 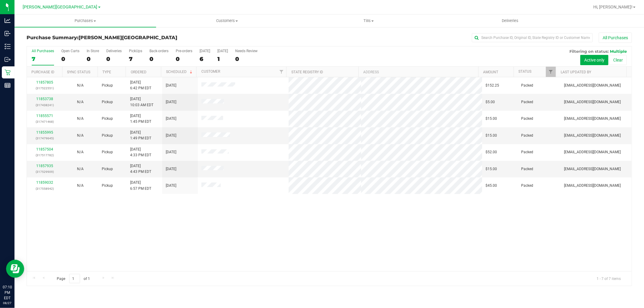 What do you see at coordinates (8, 34) in the screenshot?
I see `inline-svg: Inbound` at bounding box center [8, 34].